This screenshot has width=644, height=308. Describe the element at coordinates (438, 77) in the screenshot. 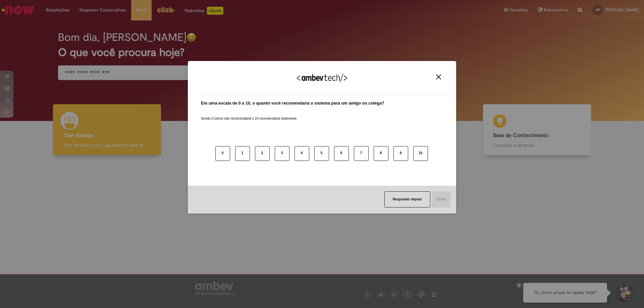

I see `button: Close` at that location.